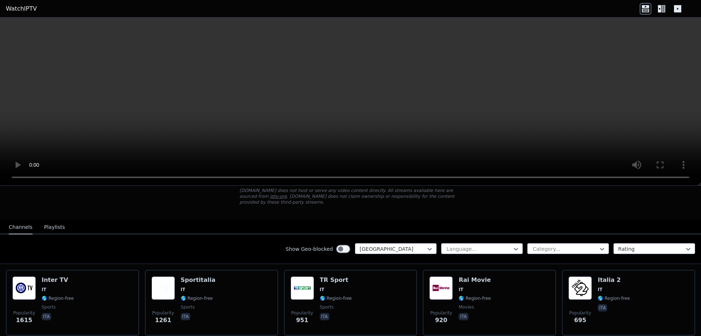 Image resolution: width=701 pixels, height=336 pixels. Describe the element at coordinates (54, 227) in the screenshot. I see `button: Playlists` at that location.